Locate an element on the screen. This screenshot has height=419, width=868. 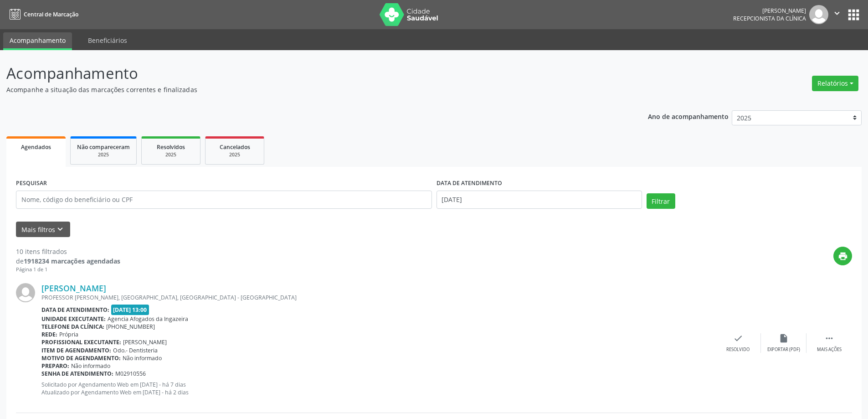
b: Data de atendimento: is located at coordinates (75, 310).